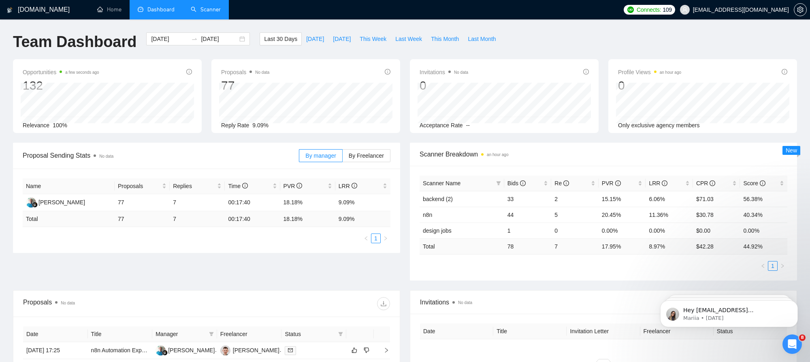 This screenshot has height=362, width=810. What do you see at coordinates (252, 219) in the screenshot?
I see `td: 00:17:40` at bounding box center [252, 219].